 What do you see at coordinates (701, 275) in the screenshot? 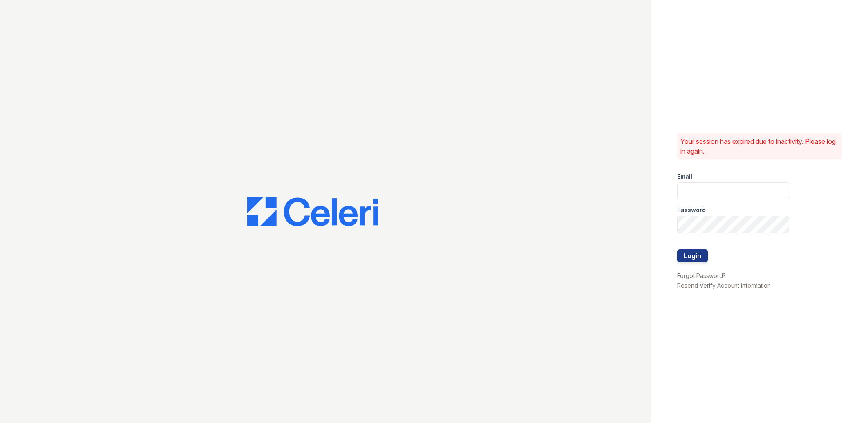
I see `a: Forgot Password?` at bounding box center [701, 275].